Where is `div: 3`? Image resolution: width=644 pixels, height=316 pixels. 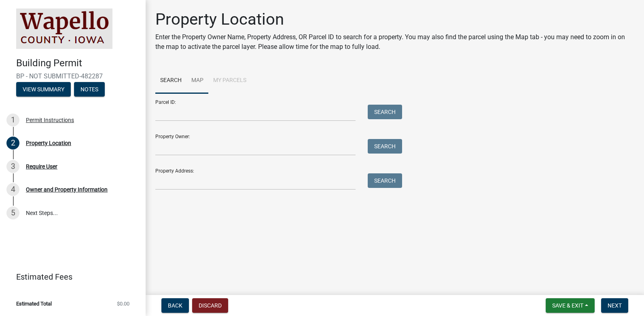 div: 3 is located at coordinates (13, 167).